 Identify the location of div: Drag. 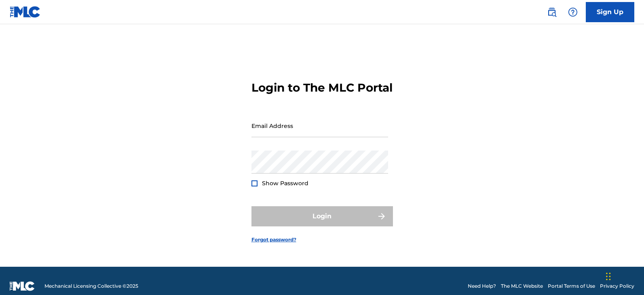
(608, 277).